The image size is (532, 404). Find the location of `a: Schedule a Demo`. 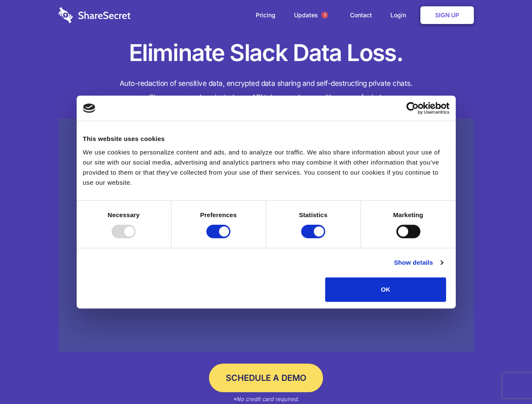

a: Schedule a Demo is located at coordinates (265, 378).